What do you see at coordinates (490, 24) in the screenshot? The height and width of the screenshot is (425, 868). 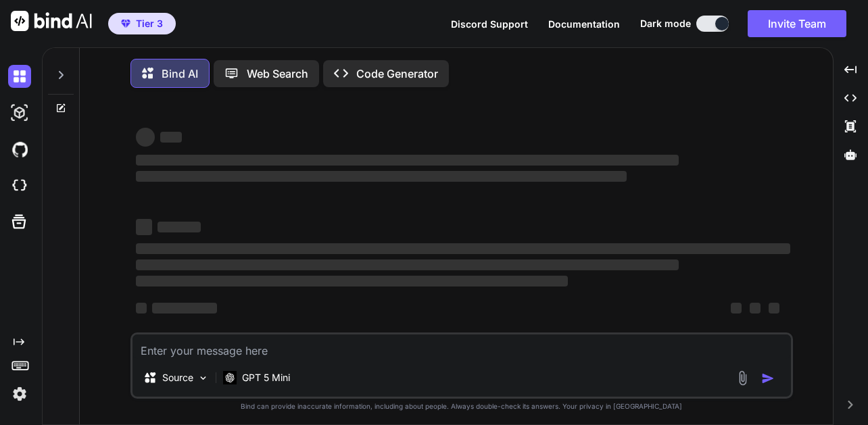 I see `span: Discord Support` at bounding box center [490, 24].